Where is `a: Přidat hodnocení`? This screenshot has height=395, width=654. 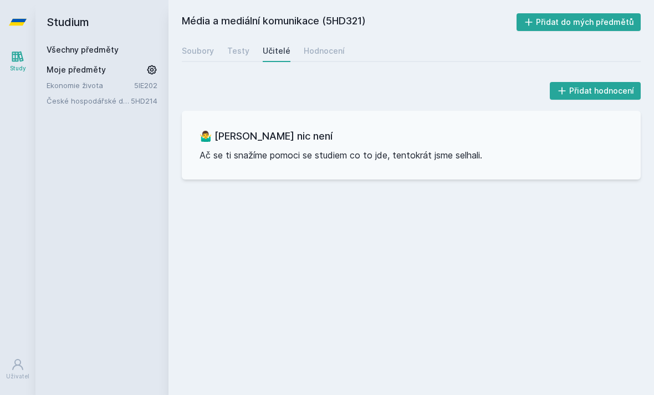
a: Přidat hodnocení is located at coordinates (595, 91).